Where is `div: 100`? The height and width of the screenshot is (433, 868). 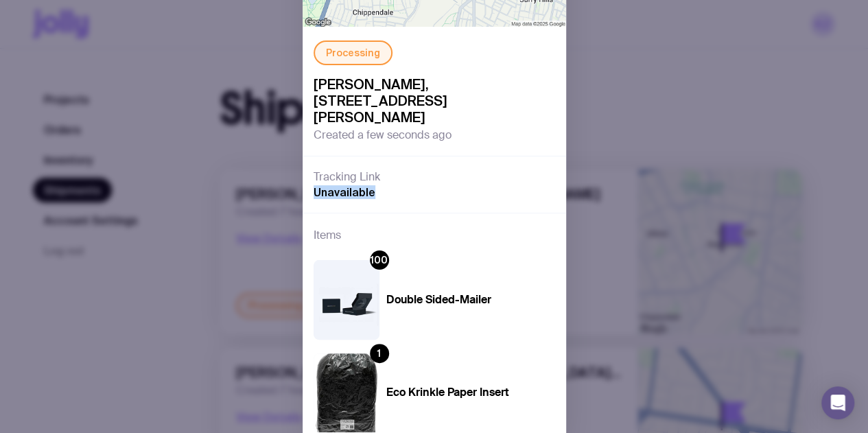
div: 100 is located at coordinates (379, 260).